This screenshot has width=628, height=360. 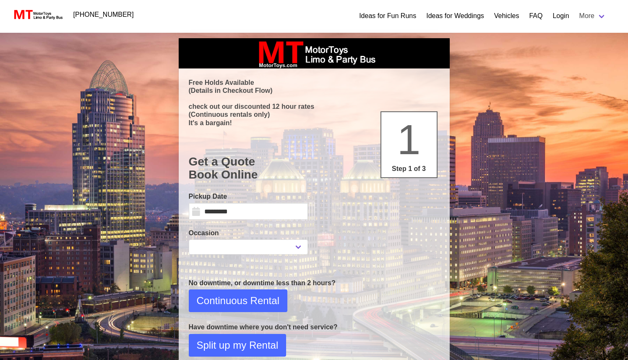 What do you see at coordinates (37, 15) in the screenshot?
I see `img: MotorToys Logo` at bounding box center [37, 15].